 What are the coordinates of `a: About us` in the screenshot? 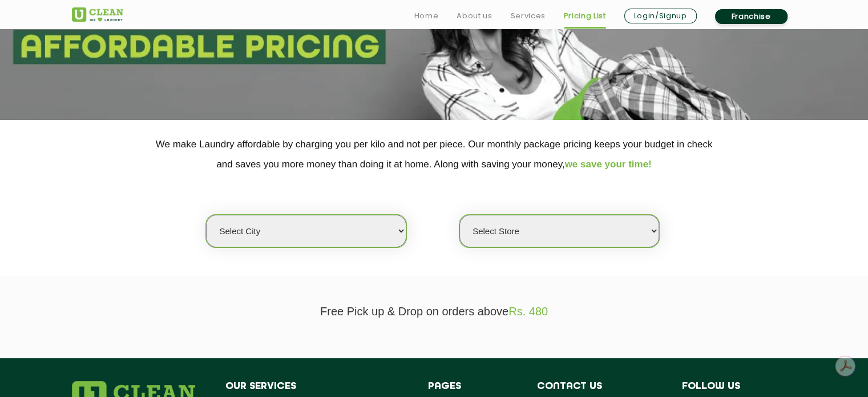 It's located at (474, 16).